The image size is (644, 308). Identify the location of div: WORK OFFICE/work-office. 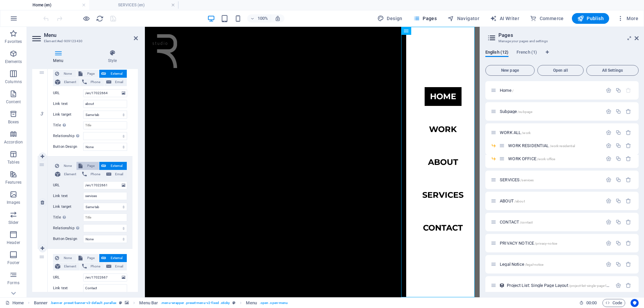
(554, 158).